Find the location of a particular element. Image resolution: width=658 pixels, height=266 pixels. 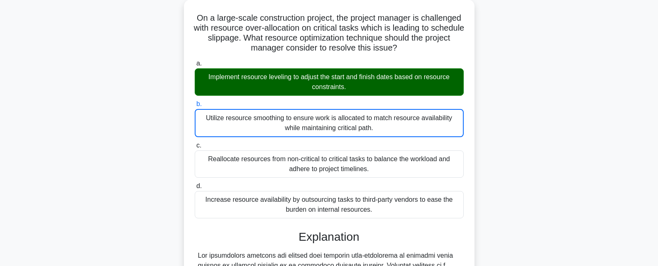

div: Implement resource leveling to adjust the start and finish dates based on resource constraints. is located at coordinates (329, 82).